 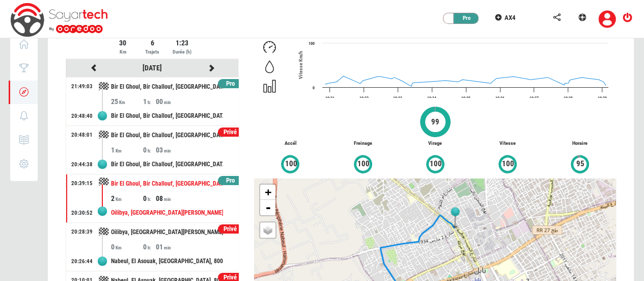 What do you see at coordinates (580, 163) in the screenshot?
I see `span: 95` at bounding box center [580, 163].